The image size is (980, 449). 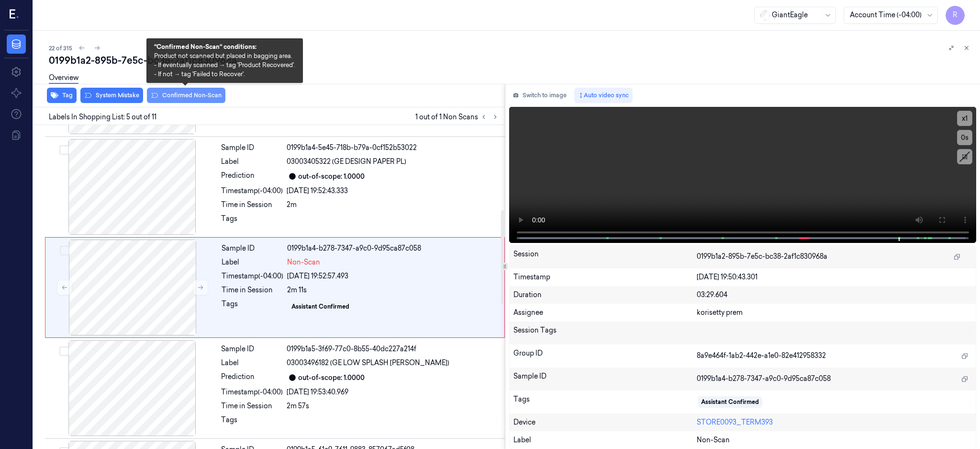 I want to click on div: 0199b1a4-b278-7347-a9c0-9d95ca87c058, so click(x=393, y=248).